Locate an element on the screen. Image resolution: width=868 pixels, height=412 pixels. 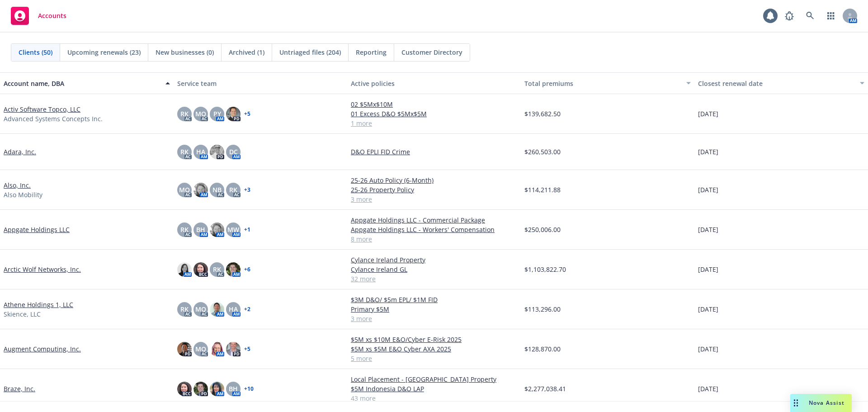
button: Nova Assist is located at coordinates (821, 403).